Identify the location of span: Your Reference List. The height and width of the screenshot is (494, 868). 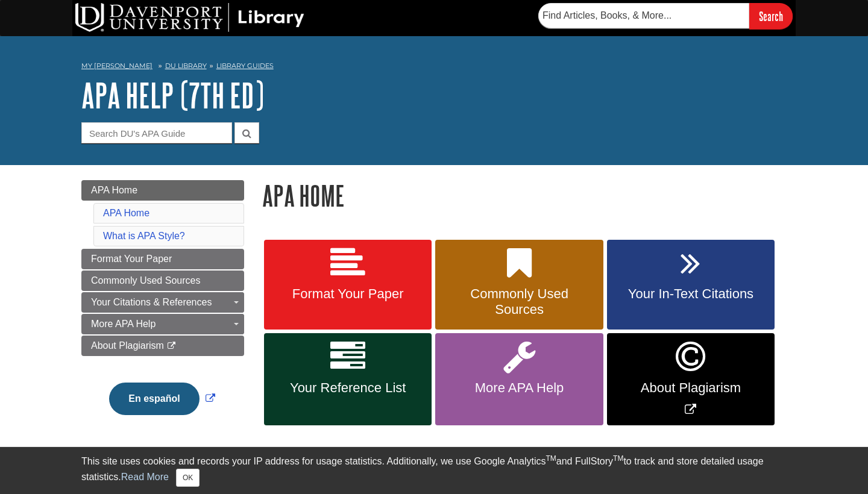
(347, 388).